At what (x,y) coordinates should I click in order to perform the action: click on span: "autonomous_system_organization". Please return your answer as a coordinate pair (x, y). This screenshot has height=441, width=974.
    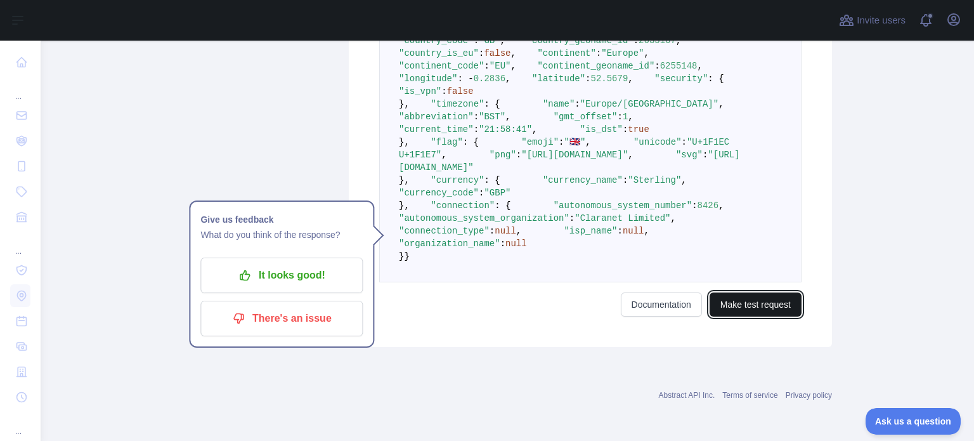
    Looking at the image, I should click on (484, 218).